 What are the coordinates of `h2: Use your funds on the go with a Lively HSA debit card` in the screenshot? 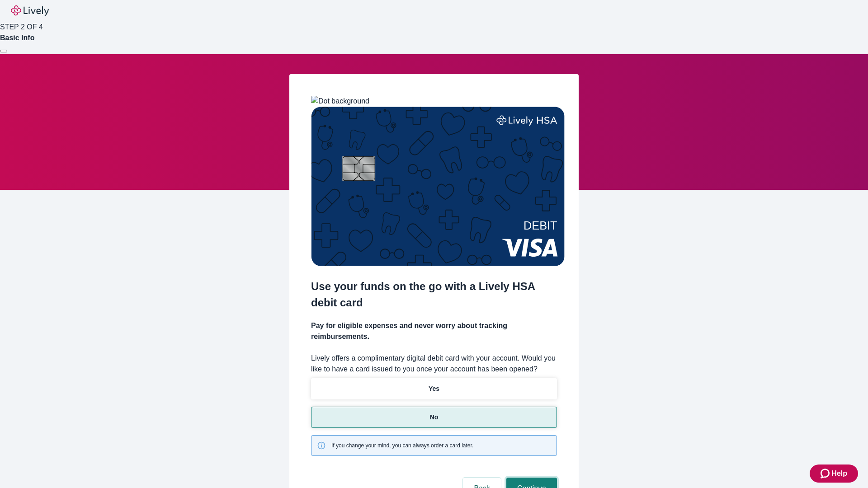 It's located at (434, 295).